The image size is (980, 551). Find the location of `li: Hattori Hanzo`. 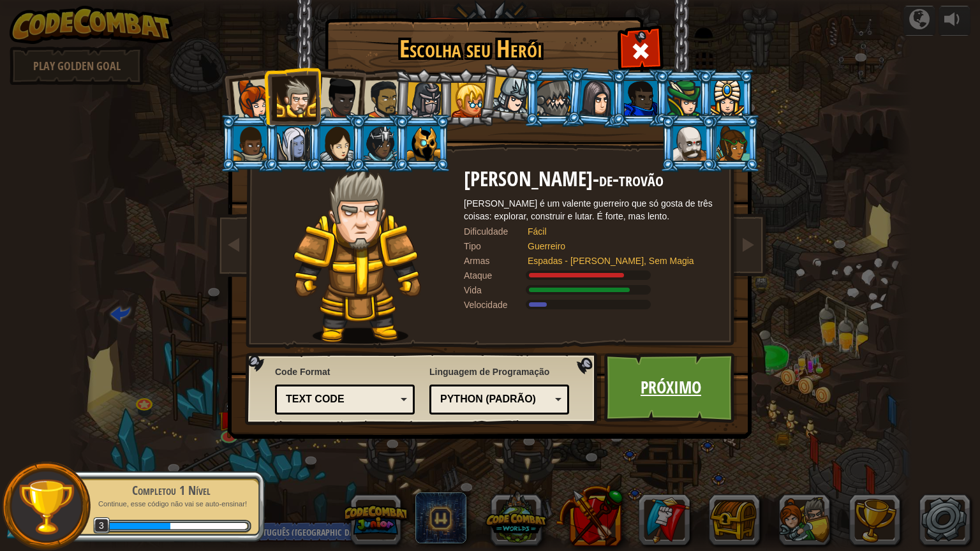

li: Hattori Hanzo is located at coordinates (509, 93).